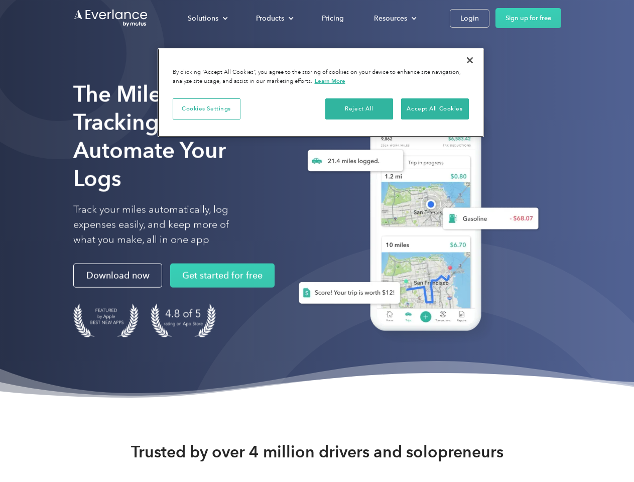 This screenshot has width=634, height=482. Describe the element at coordinates (321, 77) in the screenshot. I see `div: By clicking “Accept All Cookies”, you agree to the storing of cookies on your device to enhance s...` at that location.